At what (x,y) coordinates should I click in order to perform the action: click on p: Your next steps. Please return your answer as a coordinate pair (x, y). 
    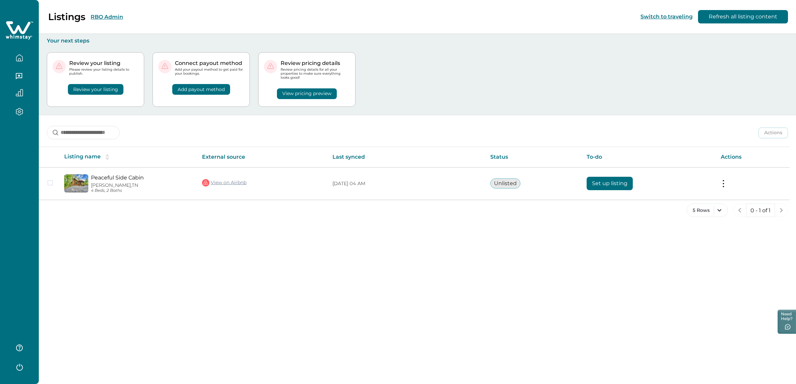
    Looking at the image, I should click on (418, 41).